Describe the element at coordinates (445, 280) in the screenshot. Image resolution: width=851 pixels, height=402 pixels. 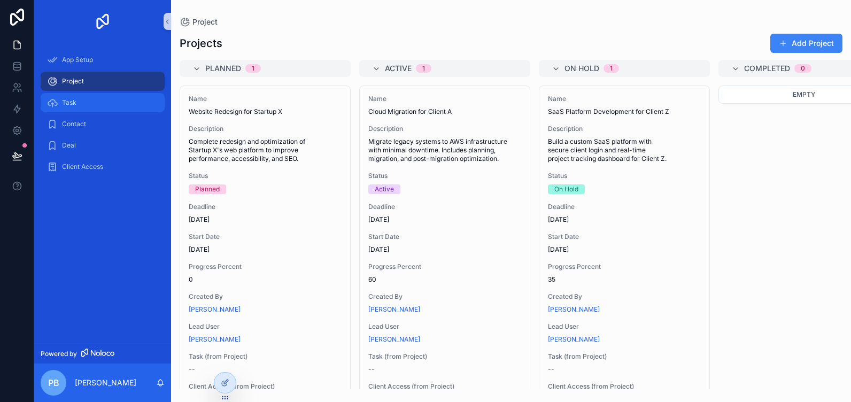
I see `span: 60` at that location.